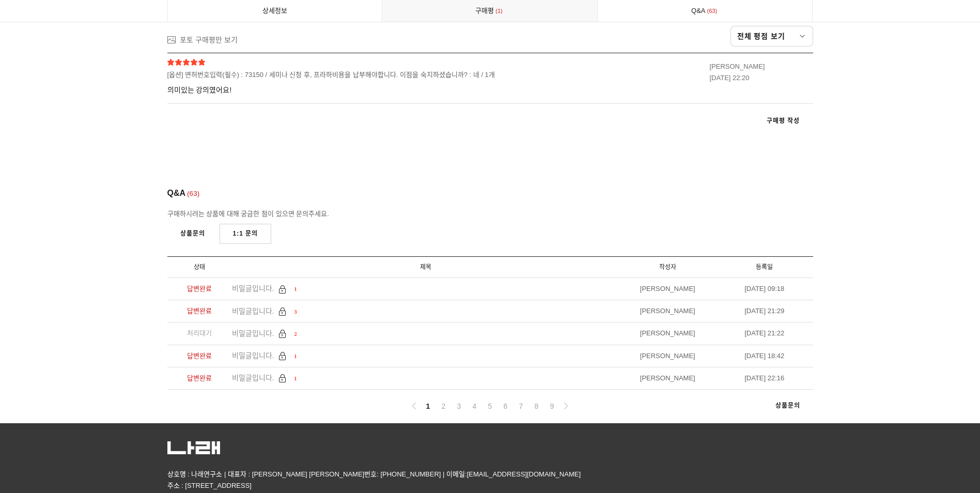 Image resolution: width=980 pixels, height=493 pixels. What do you see at coordinates (387, 334) in the screenshot?
I see `a: 비밀글입니다. 2` at bounding box center [387, 334].